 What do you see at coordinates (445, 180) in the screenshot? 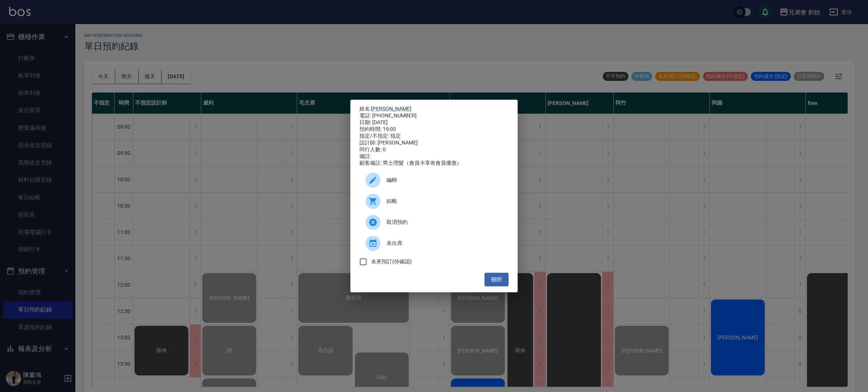
I see `span: 編輯` at bounding box center [445, 180].